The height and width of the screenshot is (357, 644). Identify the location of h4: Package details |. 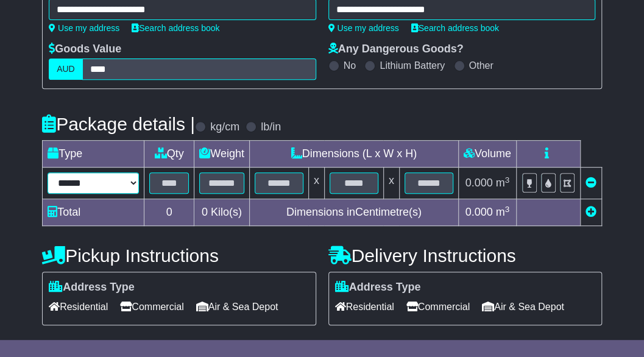
(118, 123).